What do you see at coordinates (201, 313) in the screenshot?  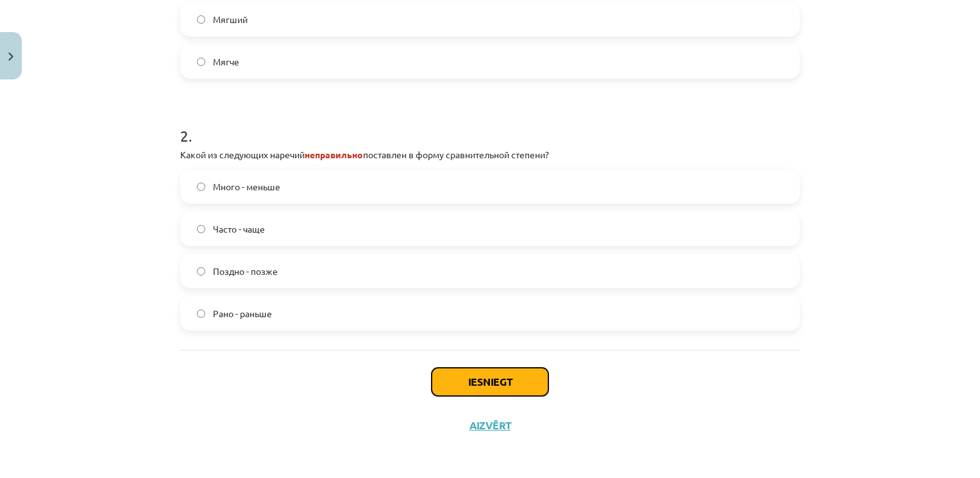 I see `input: Рано - раньше` at bounding box center [201, 313].